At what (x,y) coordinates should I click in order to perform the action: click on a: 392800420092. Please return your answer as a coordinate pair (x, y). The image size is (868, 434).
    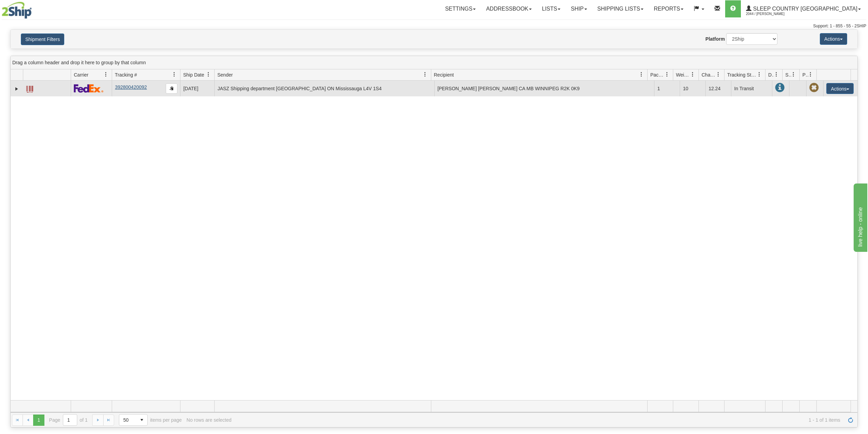
    Looking at the image, I should click on (130, 87).